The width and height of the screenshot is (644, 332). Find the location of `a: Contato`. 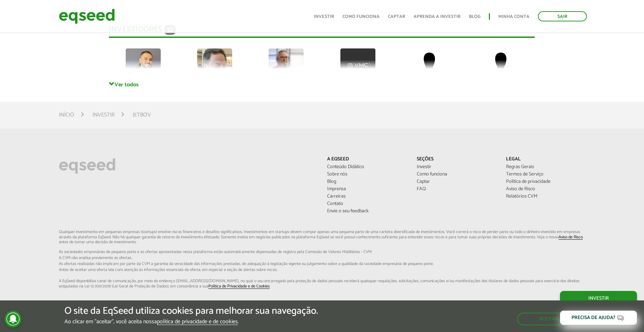

a: Contato is located at coordinates (366, 204).